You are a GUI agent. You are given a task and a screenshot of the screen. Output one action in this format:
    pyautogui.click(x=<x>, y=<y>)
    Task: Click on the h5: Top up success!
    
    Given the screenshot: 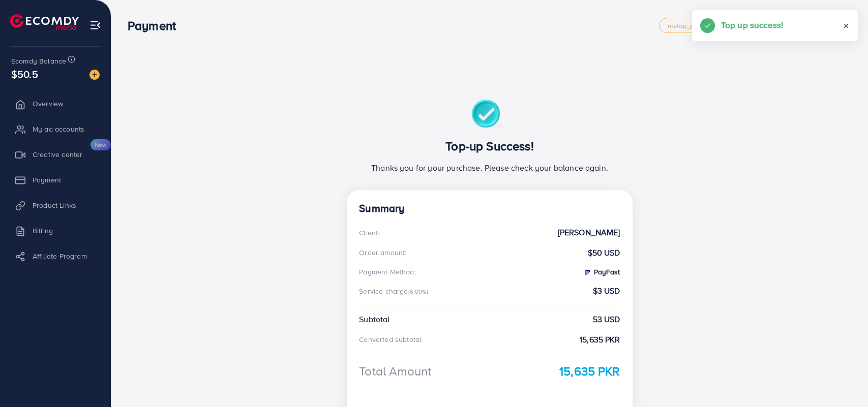 What is the action you would take?
    pyautogui.click(x=752, y=25)
    